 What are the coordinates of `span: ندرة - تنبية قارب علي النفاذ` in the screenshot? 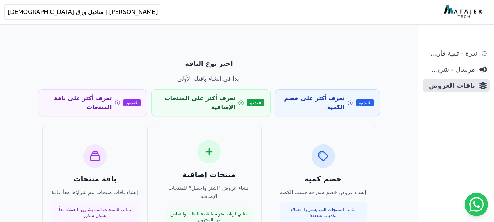 It's located at (451, 53).